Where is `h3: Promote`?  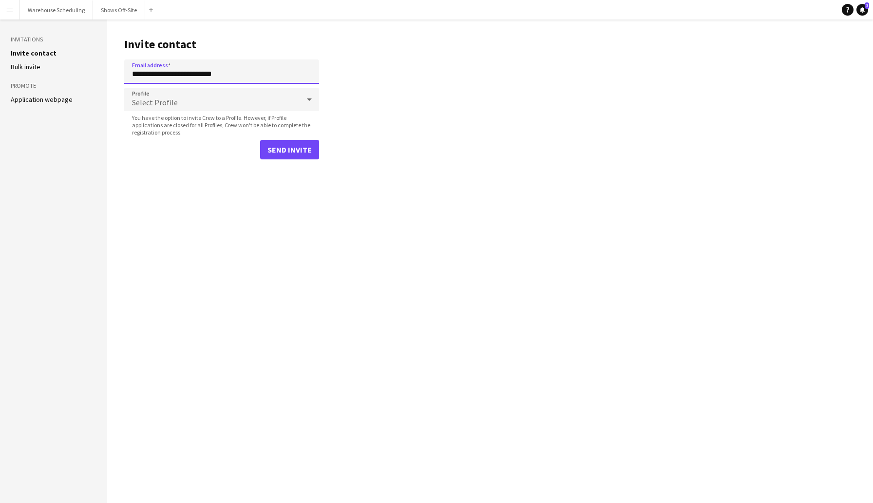 h3: Promote is located at coordinates (54, 86).